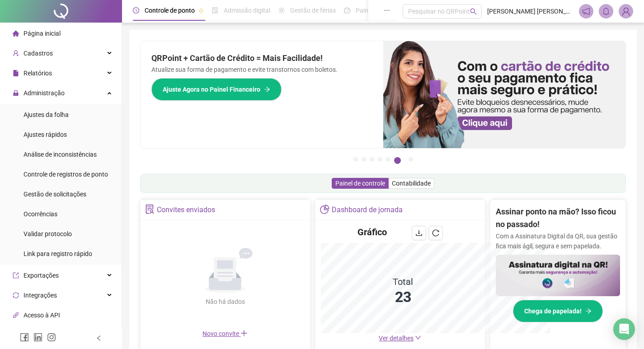 The image size is (644, 349). Describe the element at coordinates (410, 159) in the screenshot. I see `button: 7` at that location.